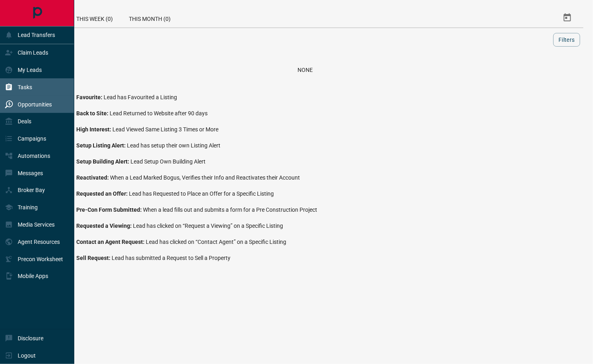 Image resolution: width=593 pixels, height=364 pixels. What do you see at coordinates (174, 145) in the screenshot?
I see `span: Lead has setup their own Listing Alert` at bounding box center [174, 145].